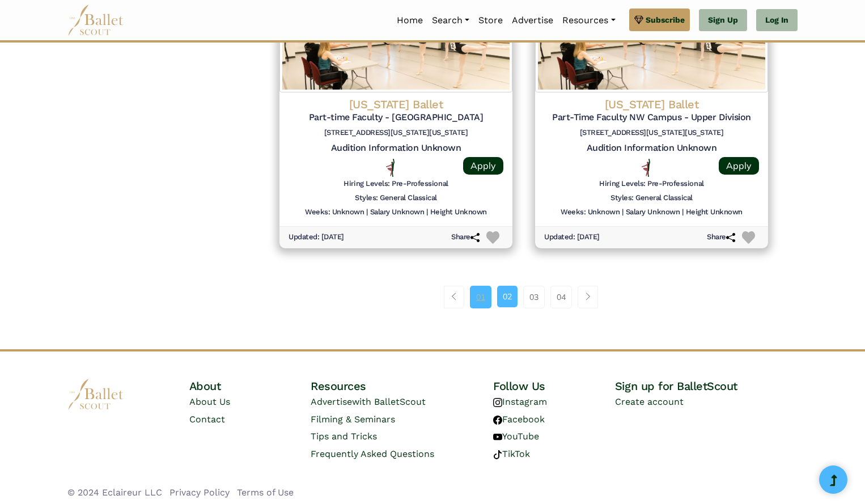 The image size is (865, 504). What do you see at coordinates (410, 21) in the screenshot?
I see `a: Home` at bounding box center [410, 21].